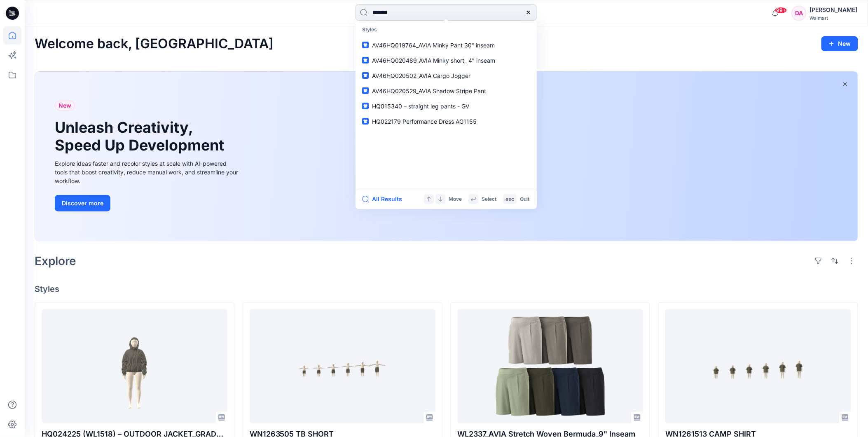 Image resolution: width=868 pixels, height=437 pixels. I want to click on a: AV46HQ020502_AVIA Cargo Jogger, so click(446, 76).